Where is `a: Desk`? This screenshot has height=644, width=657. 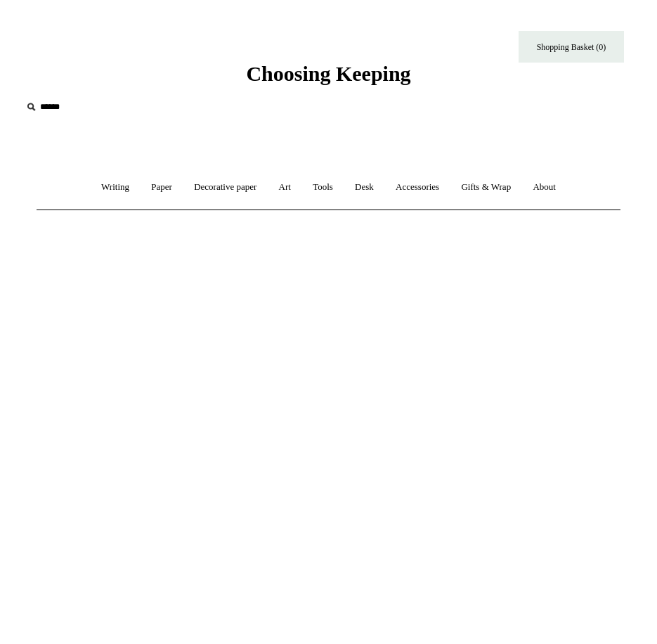 a: Desk is located at coordinates (365, 187).